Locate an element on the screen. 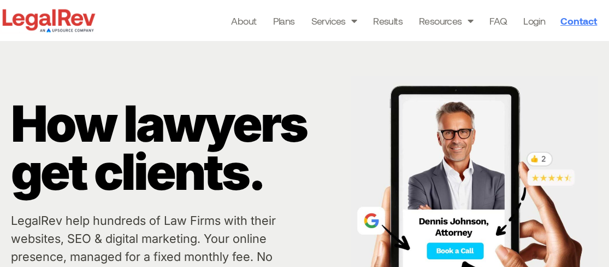  nav: Menu is located at coordinates (388, 21).